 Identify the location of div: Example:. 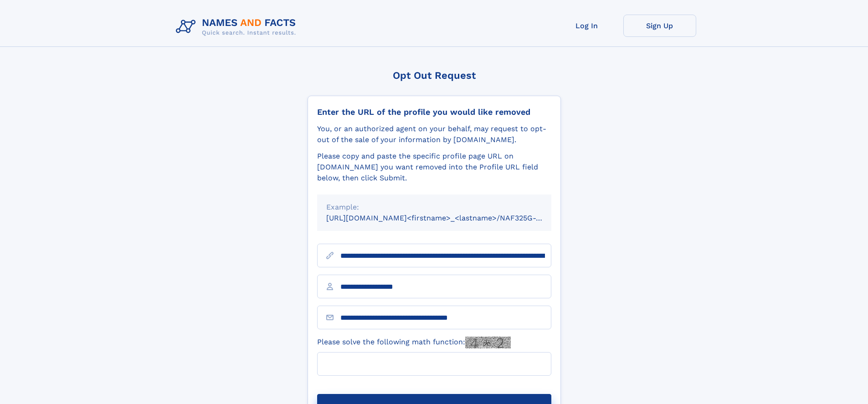
(434, 207).